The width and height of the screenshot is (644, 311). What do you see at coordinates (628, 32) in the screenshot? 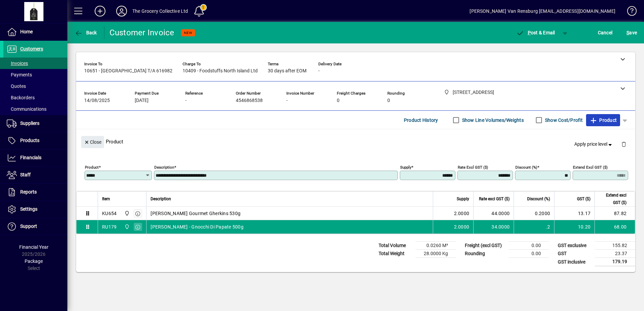
I see `span: S` at bounding box center [628, 32].